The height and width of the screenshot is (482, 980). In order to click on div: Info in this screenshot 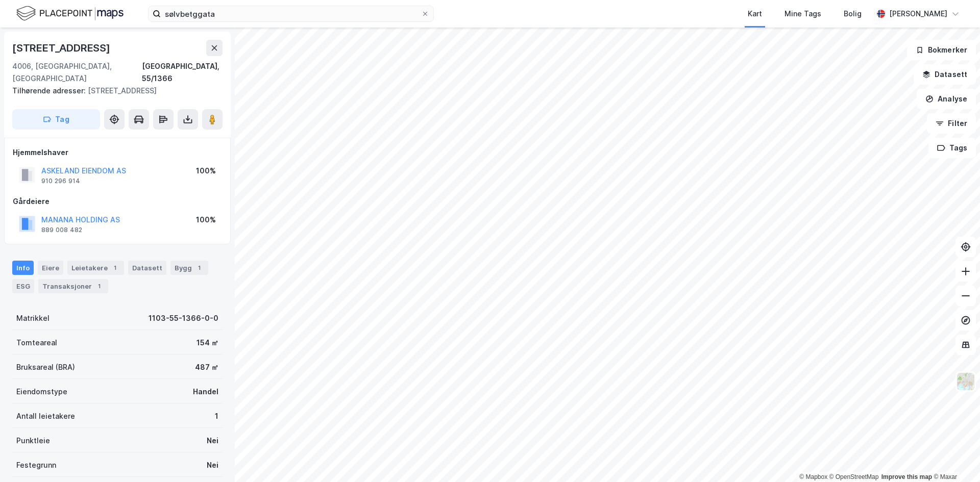, I will do `click(23, 268)`.